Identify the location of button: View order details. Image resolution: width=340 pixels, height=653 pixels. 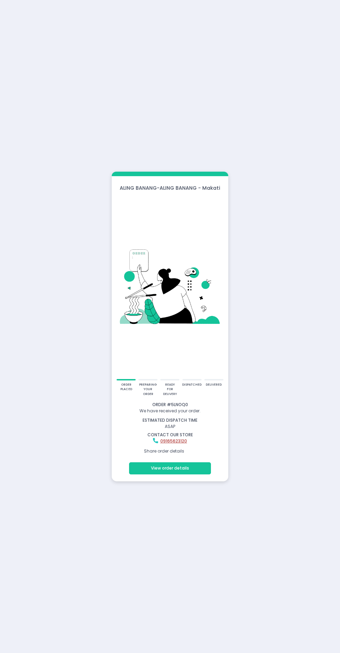
(170, 468).